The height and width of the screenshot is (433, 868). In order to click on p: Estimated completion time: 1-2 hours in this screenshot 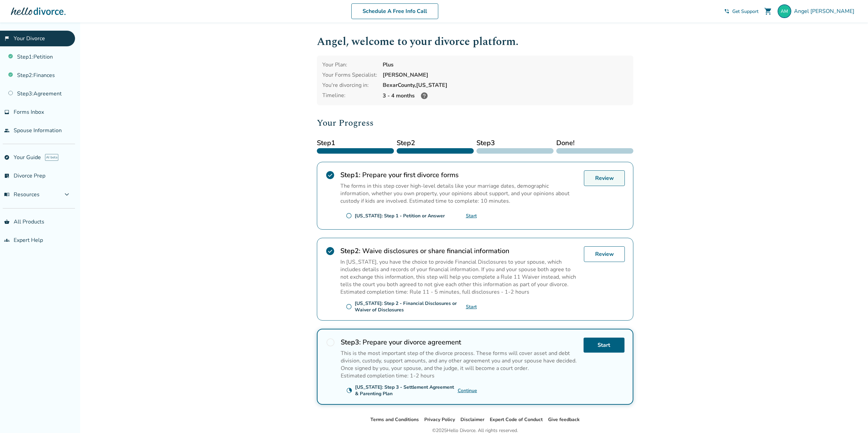, I will do `click(459, 376)`.